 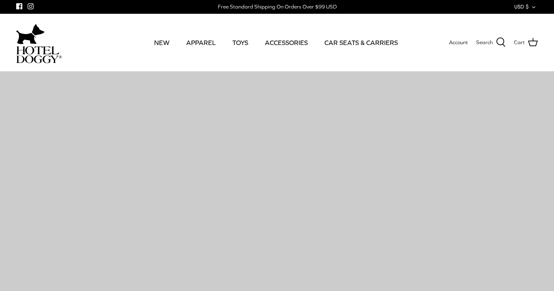 I want to click on img: dog-icon.svg, so click(x=30, y=34).